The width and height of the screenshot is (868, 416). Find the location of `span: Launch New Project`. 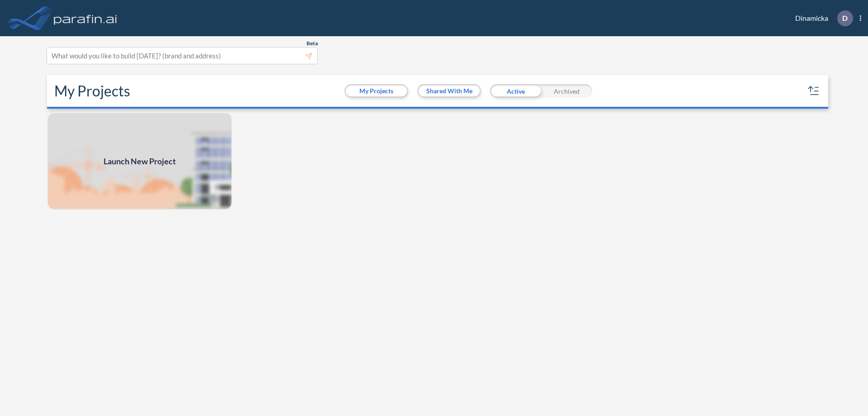

span: Launch New Project is located at coordinates (140, 161).